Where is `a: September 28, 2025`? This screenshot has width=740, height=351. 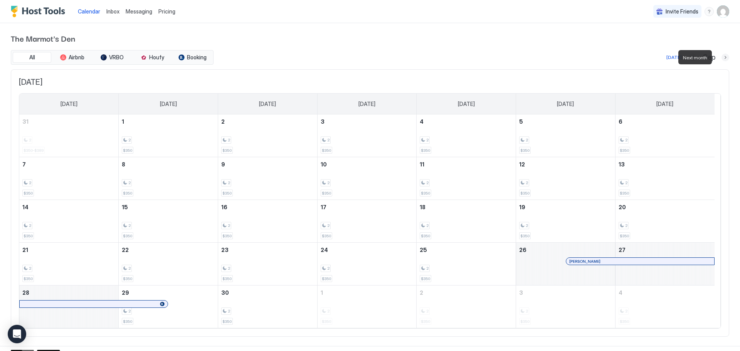 a: September 28, 2025 is located at coordinates (69, 293).